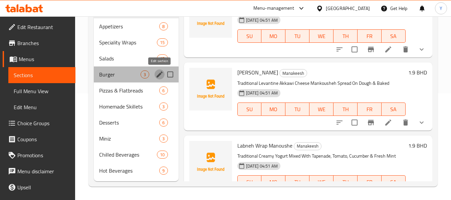  Describe the element at coordinates (159, 74) in the screenshot. I see `button: edit` at that location.